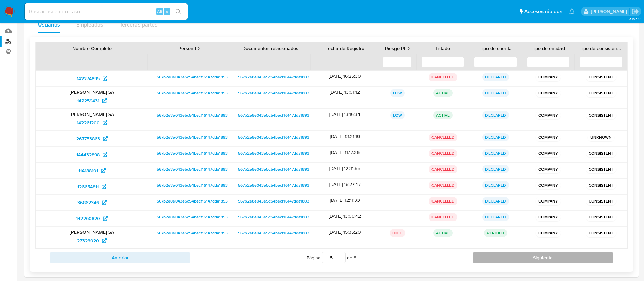  I want to click on span: s, so click(167, 11).